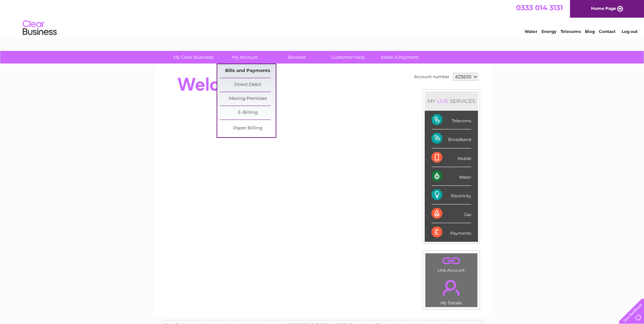 The image size is (644, 324). What do you see at coordinates (451, 213) in the screenshot?
I see `div: Gas` at bounding box center [451, 213].